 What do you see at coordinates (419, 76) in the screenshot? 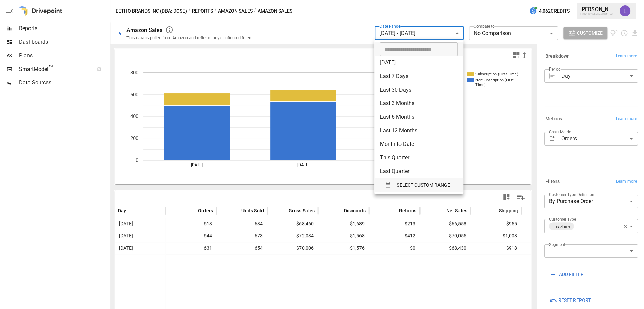
I see `li: Last 7 Days` at bounding box center [419, 76].